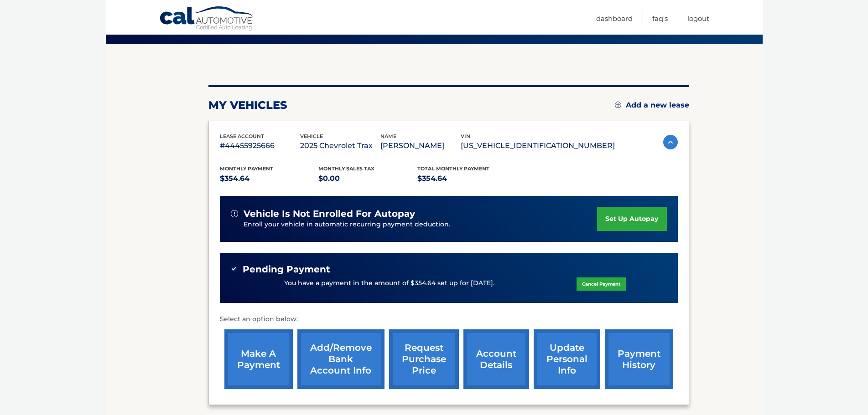 Image resolution: width=868 pixels, height=415 pixels. Describe the element at coordinates (698, 18) in the screenshot. I see `a: Logout` at that location.